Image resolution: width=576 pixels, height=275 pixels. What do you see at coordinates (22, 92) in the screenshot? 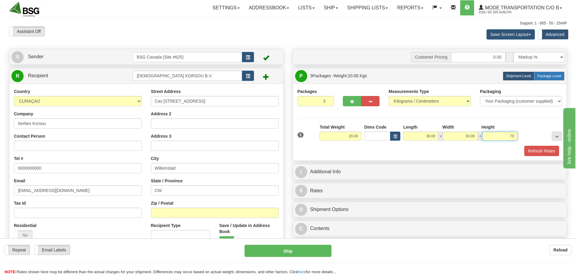
I see `label: Country` at bounding box center [22, 92].